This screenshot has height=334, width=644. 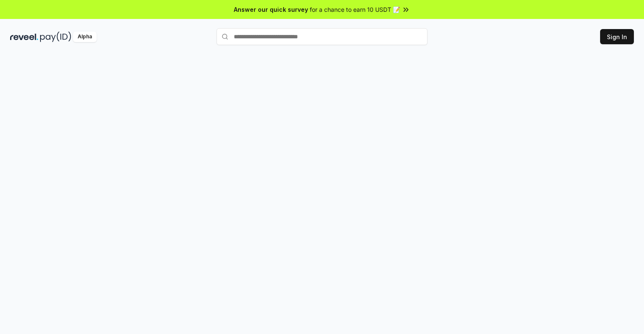 I want to click on img: reveel_dark, so click(x=24, y=37).